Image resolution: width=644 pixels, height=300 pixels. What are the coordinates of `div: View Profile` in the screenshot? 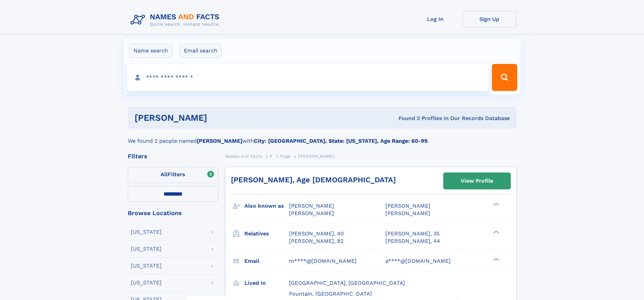 It's located at (477, 181).